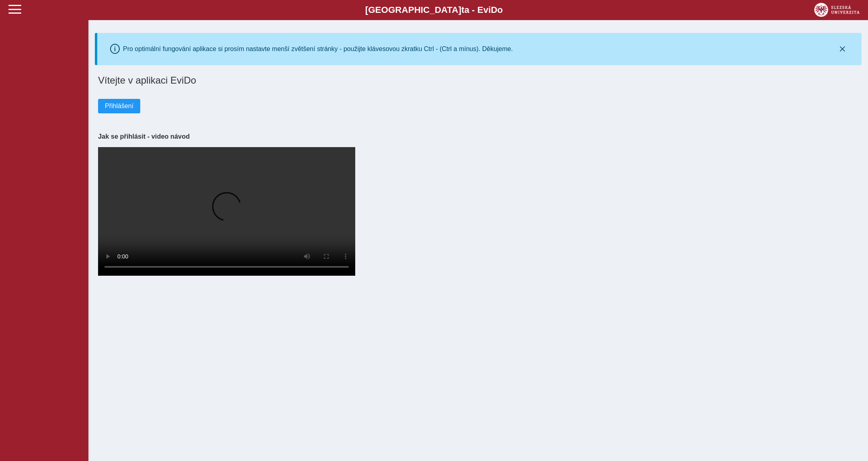  Describe the element at coordinates (119, 106) in the screenshot. I see `span: Přihlášení` at that location.